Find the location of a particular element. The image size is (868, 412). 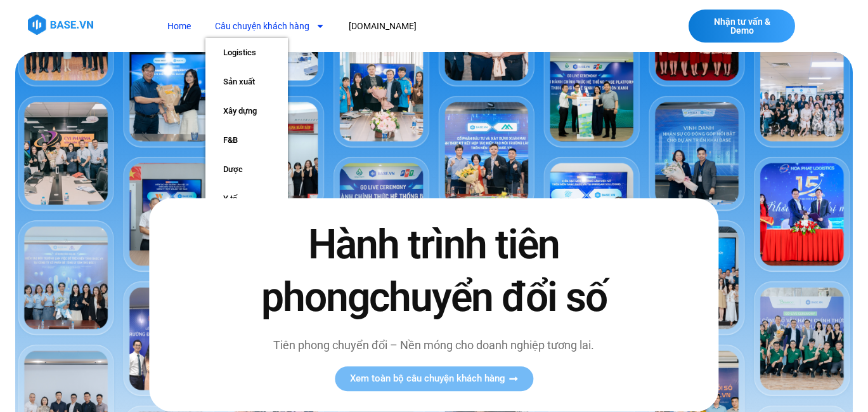

a: Câu chuyện khách hàng is located at coordinates (270, 26).